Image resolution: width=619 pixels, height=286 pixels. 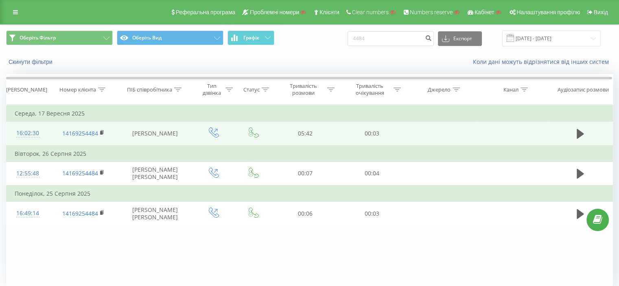 I want to click on button: Графік, so click(x=251, y=38).